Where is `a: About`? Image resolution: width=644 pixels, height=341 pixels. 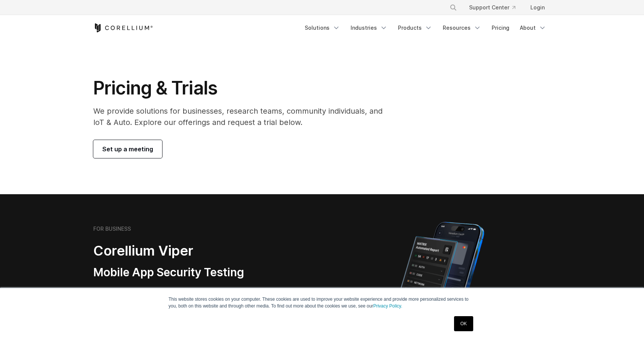
a: About is located at coordinates (533, 28).